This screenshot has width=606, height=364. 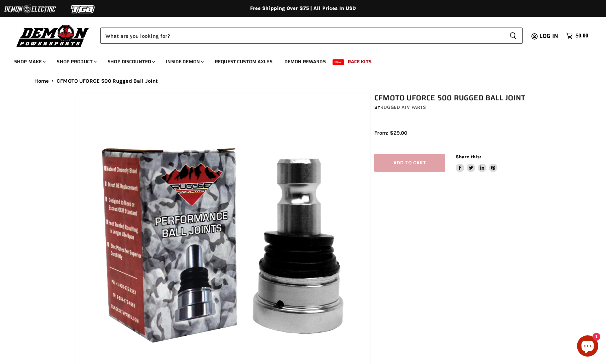 I want to click on a: Shop Product, so click(x=76, y=61).